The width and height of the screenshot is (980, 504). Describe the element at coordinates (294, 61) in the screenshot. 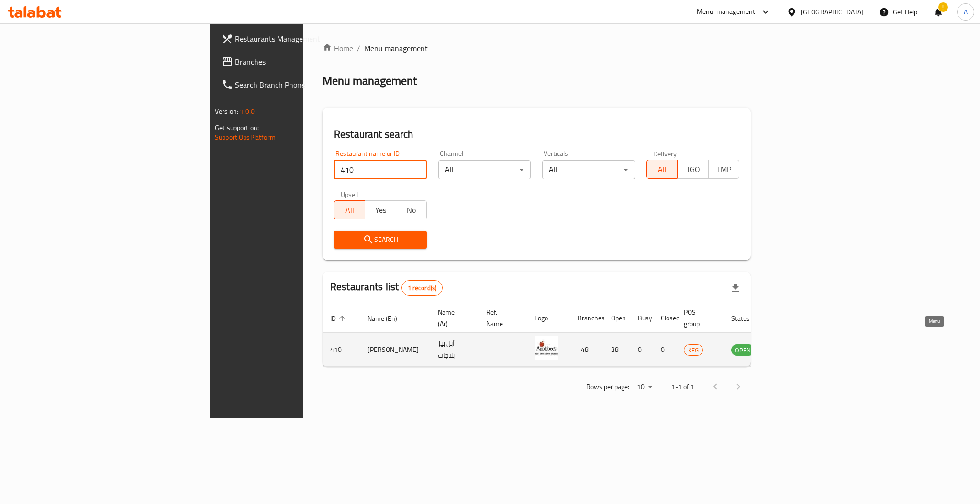

I see `a: Branches` at that location.